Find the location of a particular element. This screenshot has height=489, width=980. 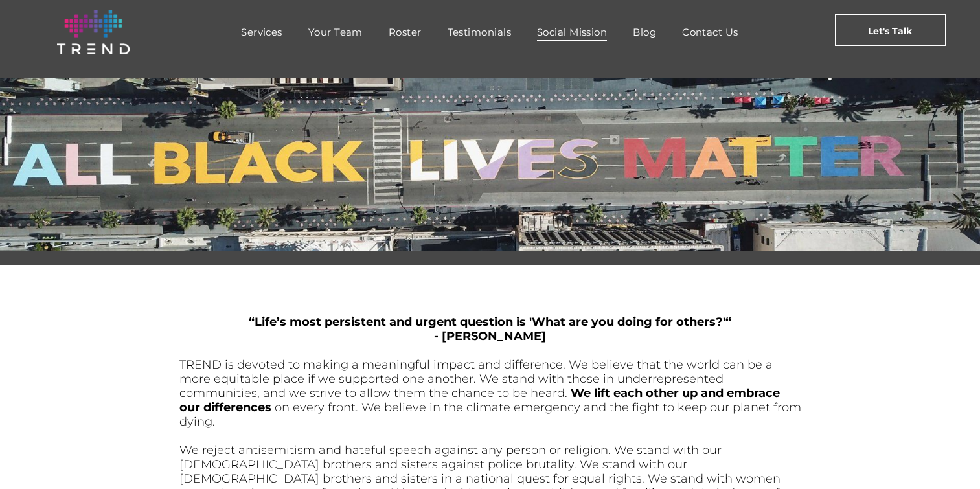

span: We lift each other up and embrace our differences is located at coordinates (479, 401).